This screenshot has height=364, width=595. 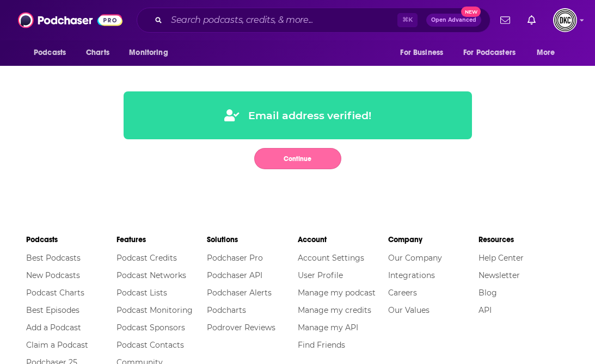 I want to click on a: Podcharts, so click(x=226, y=311).